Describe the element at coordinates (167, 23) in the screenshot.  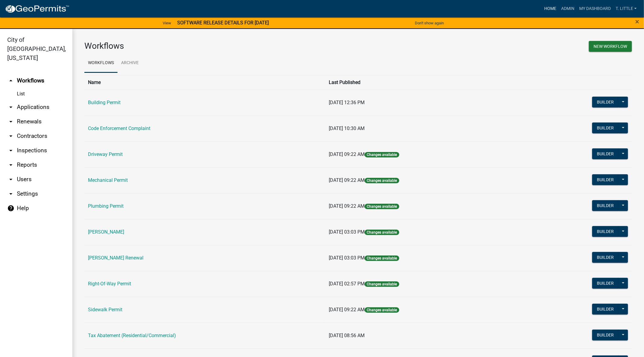
I see `a: View` at that location.